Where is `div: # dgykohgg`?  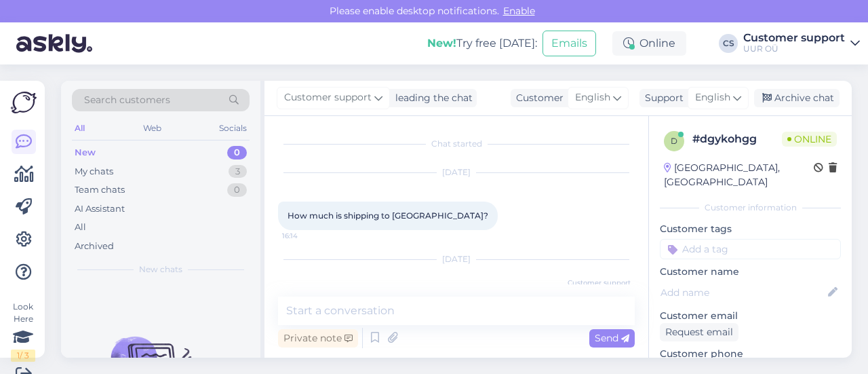 div: # dgykohgg is located at coordinates (736, 139).